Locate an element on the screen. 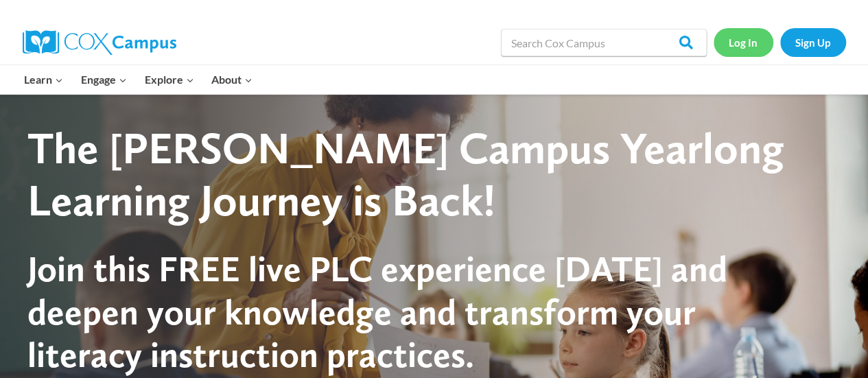 The image size is (868, 378). button: Child menu of Explore is located at coordinates (169, 79).